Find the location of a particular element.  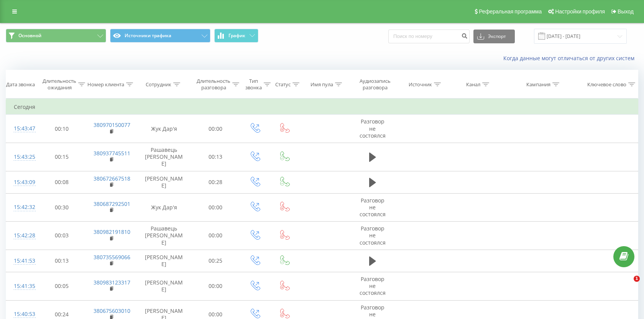

span: Основной is located at coordinates (30, 35).